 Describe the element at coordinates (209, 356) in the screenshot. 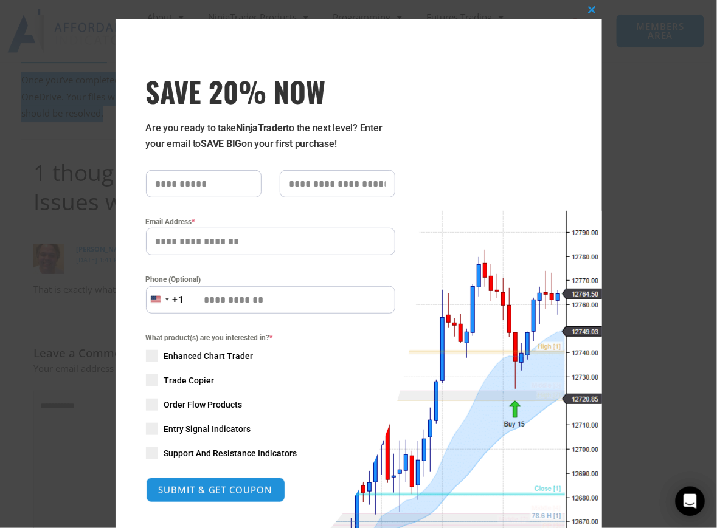

I see `span: Enhanced Chart Trader` at that location.